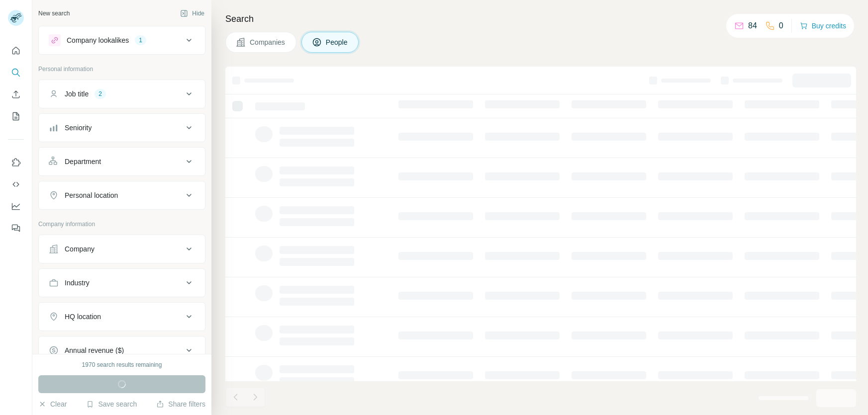  I want to click on div: Personal location, so click(91, 196).